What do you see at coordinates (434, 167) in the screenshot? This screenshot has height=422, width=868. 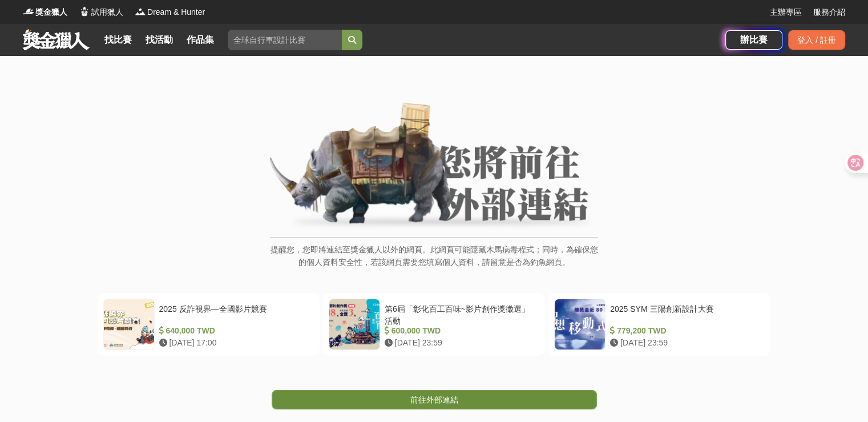 I see `img: External Link Banner` at bounding box center [434, 167].